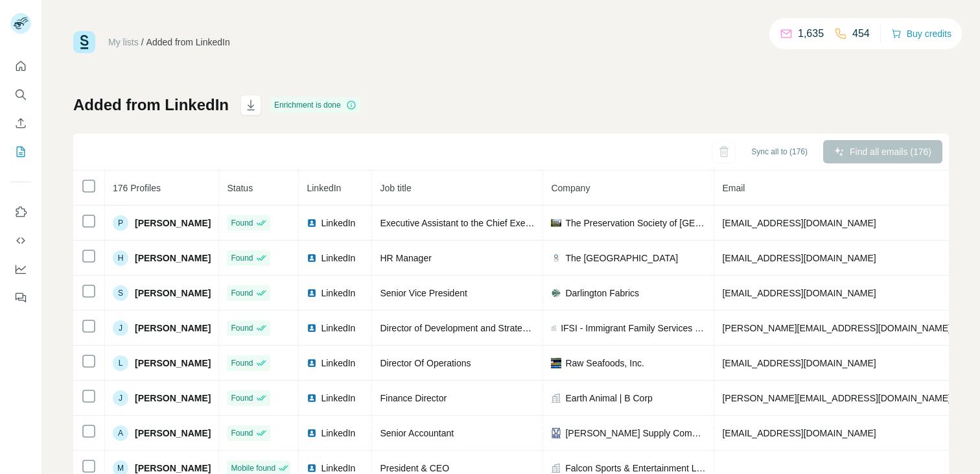 Image resolution: width=980 pixels, height=474 pixels. Describe the element at coordinates (20, 212) in the screenshot. I see `button: Use Surfe on LinkedIn` at that location.